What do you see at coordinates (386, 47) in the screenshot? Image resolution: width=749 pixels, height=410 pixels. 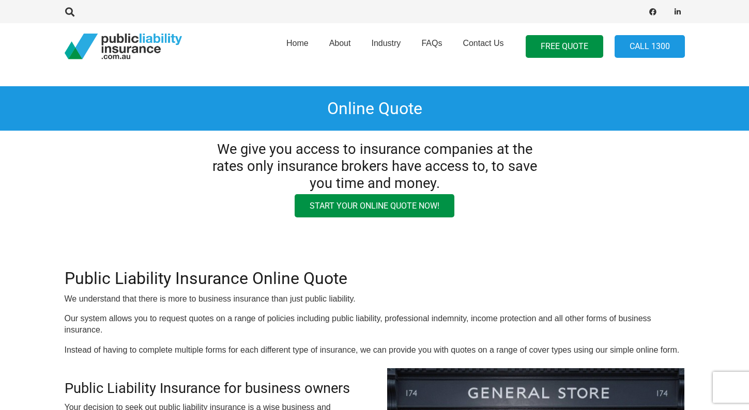 I see `a: Industry` at bounding box center [386, 47].